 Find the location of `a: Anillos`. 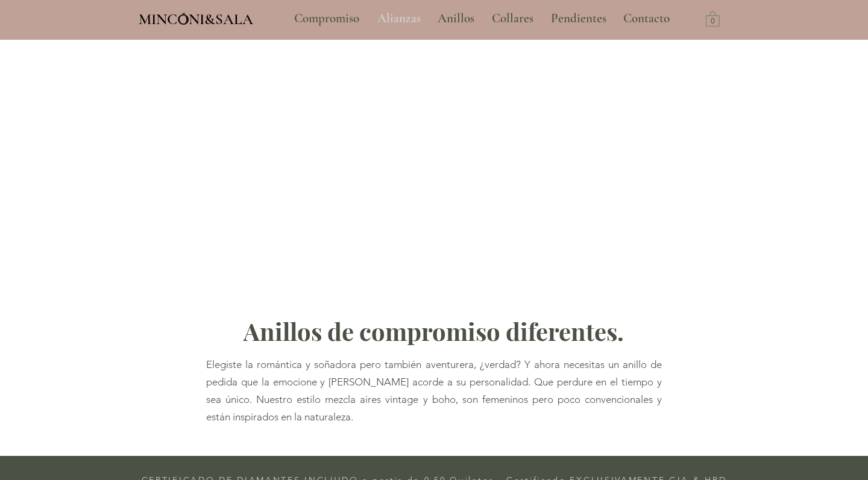

a: Anillos is located at coordinates (456, 19).